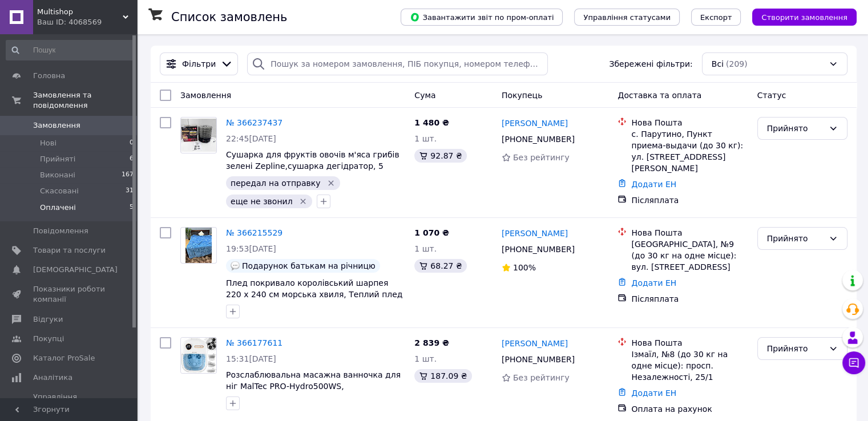 This screenshot has height=421, width=868. I want to click on span: Нові, so click(48, 143).